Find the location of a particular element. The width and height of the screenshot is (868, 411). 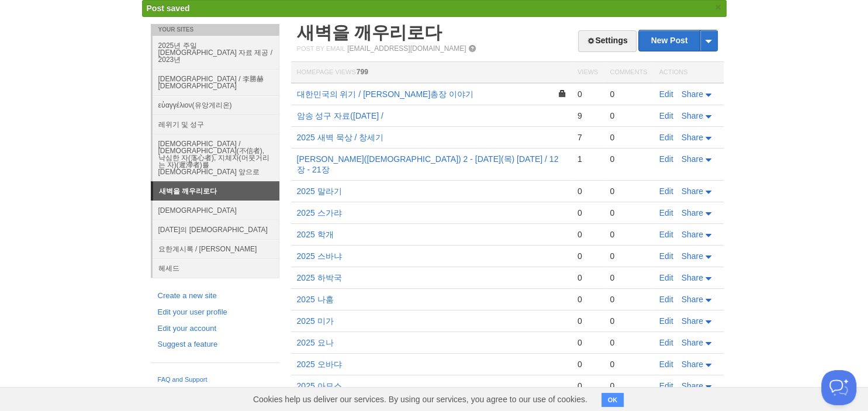

a: 2025 하박국 is located at coordinates (319, 277).